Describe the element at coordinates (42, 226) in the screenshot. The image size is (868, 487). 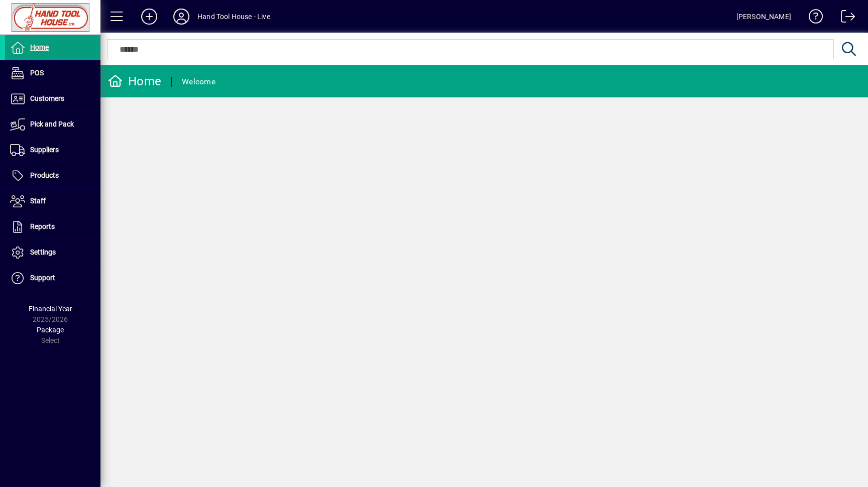
I see `span: Reports` at that location.